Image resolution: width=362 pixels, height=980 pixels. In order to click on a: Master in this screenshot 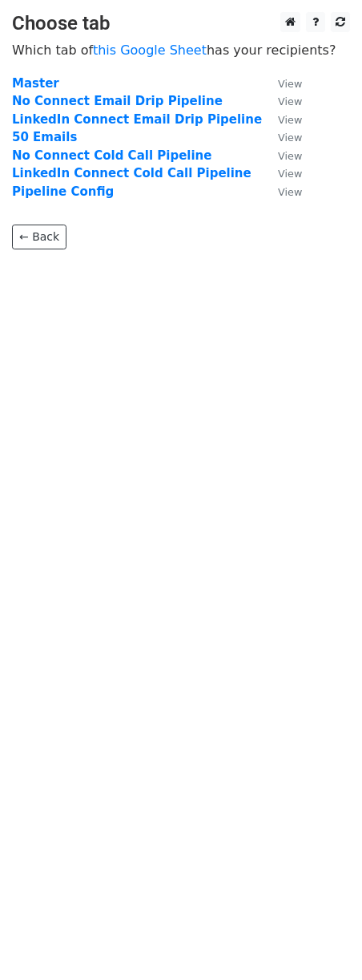, I will do `click(36, 83)`.